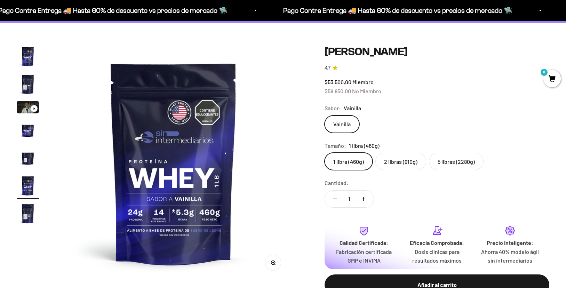 The height and width of the screenshot is (288, 566). I want to click on strong: Eficacia Comprobada:, so click(437, 243).